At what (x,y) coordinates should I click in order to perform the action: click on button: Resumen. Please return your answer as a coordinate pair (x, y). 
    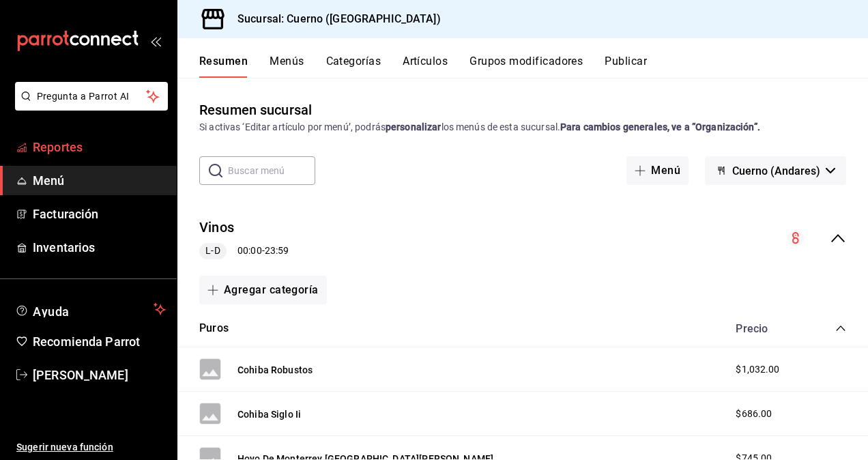
    Looking at the image, I should click on (223, 66).